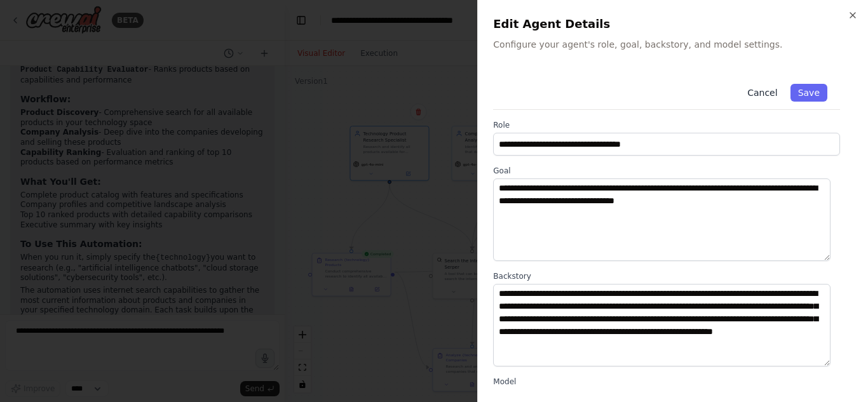  Describe the element at coordinates (809, 93) in the screenshot. I see `button: Save` at that location.